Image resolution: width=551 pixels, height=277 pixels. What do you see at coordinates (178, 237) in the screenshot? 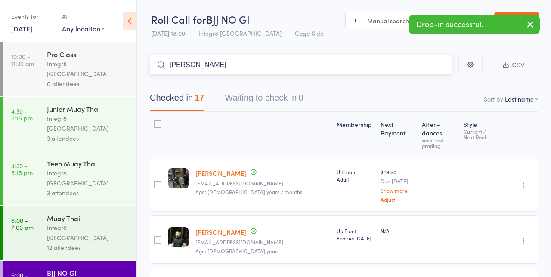
I see `img: image1745835287.png` at bounding box center [178, 237].